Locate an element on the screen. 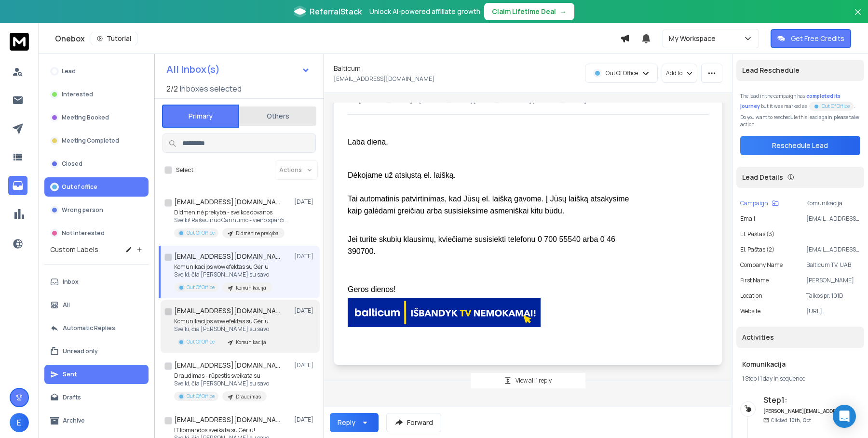 The width and height of the screenshot is (868, 438). p: Company Name is located at coordinates (761, 265).